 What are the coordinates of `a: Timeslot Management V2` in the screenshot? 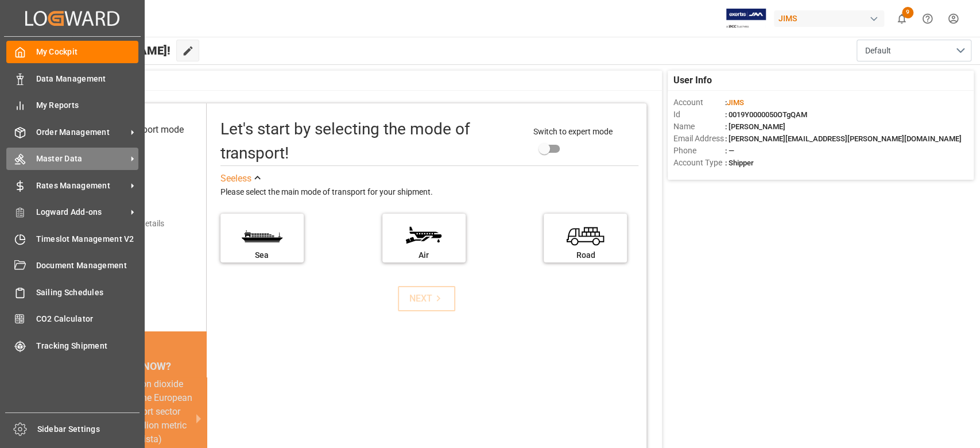 It's located at (73, 238).